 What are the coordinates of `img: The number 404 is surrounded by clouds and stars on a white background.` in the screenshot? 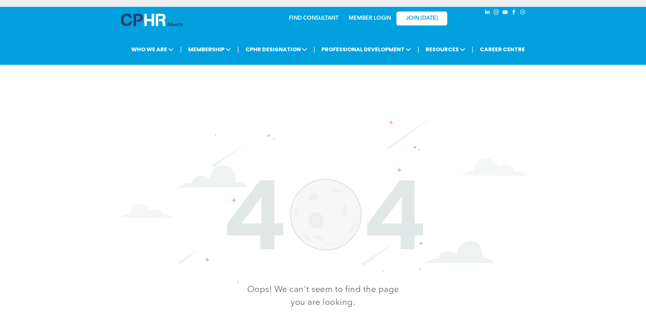 It's located at (323, 199).